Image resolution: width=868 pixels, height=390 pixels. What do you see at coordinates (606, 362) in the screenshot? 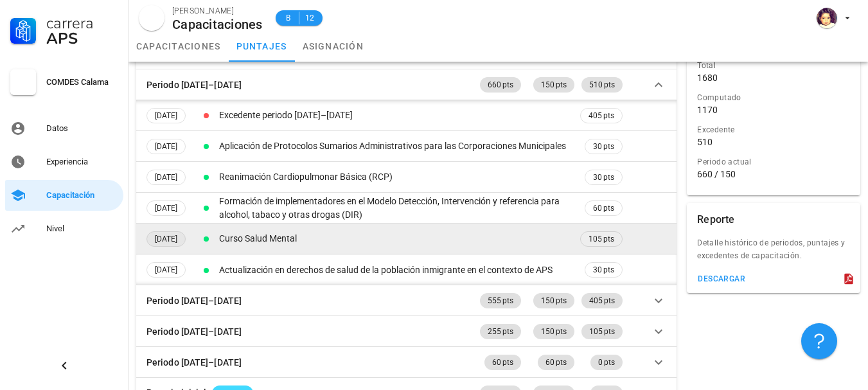
I see `span: 0 pts` at bounding box center [606, 362].